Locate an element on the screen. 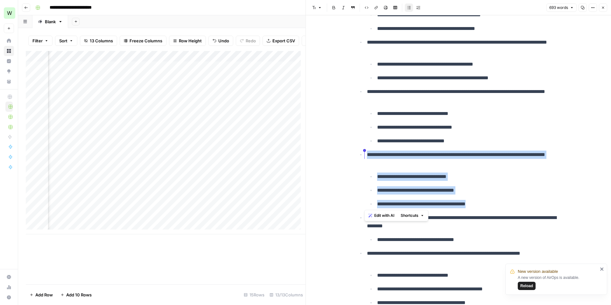  button: Add 10 Rows is located at coordinates (76, 295).